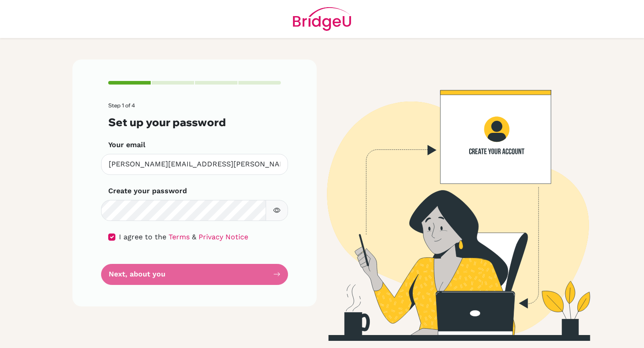  Describe the element at coordinates (195, 164) in the screenshot. I see `input: Insert your email*` at that location.